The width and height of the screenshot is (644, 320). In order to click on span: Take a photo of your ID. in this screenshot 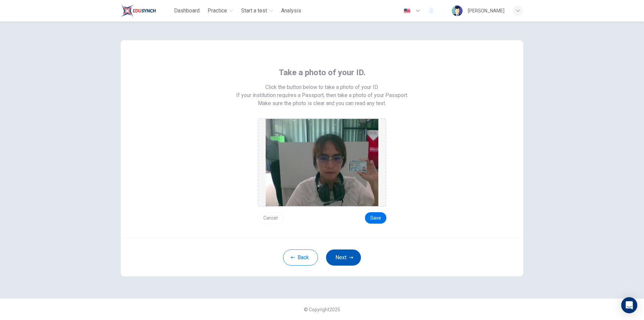, I will do `click(322, 73)`.